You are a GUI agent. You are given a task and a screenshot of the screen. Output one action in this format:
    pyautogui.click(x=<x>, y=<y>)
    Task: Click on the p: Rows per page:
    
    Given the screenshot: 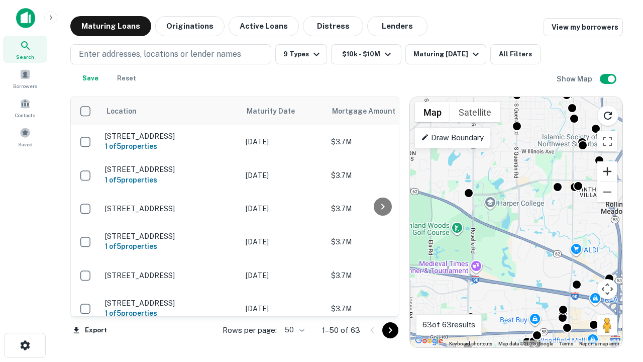 What is the action you would take?
    pyautogui.click(x=250, y=330)
    